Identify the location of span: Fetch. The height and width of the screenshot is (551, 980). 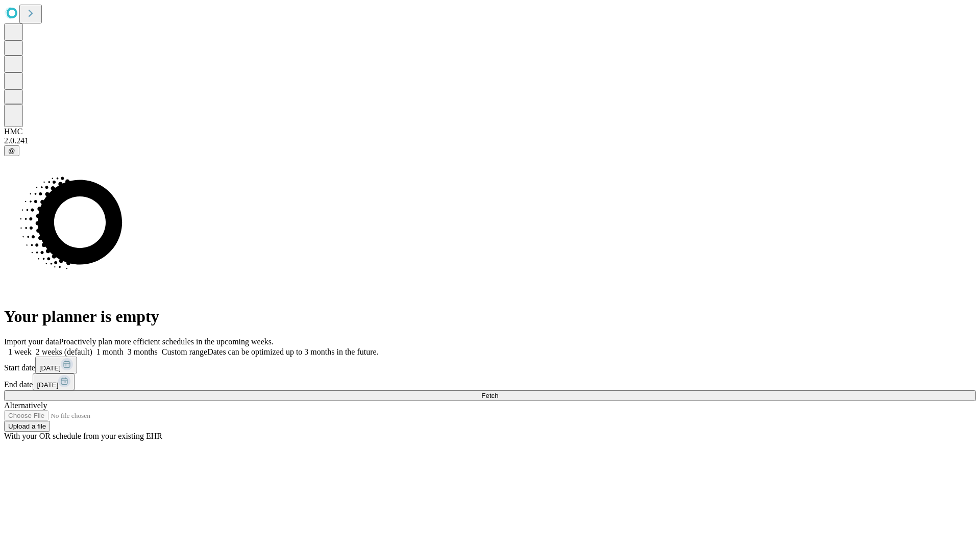
(489, 395).